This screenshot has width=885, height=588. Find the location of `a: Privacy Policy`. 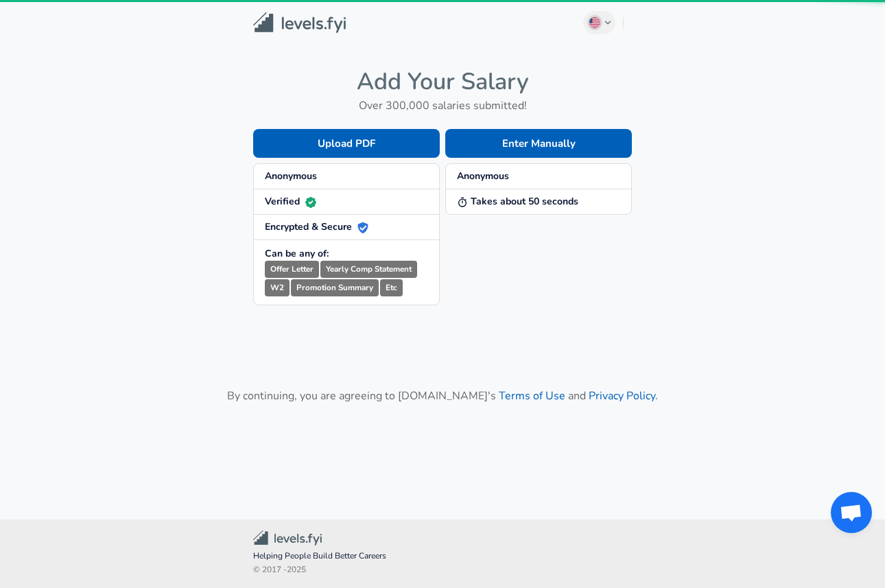

a: Privacy Policy is located at coordinates (621, 396).